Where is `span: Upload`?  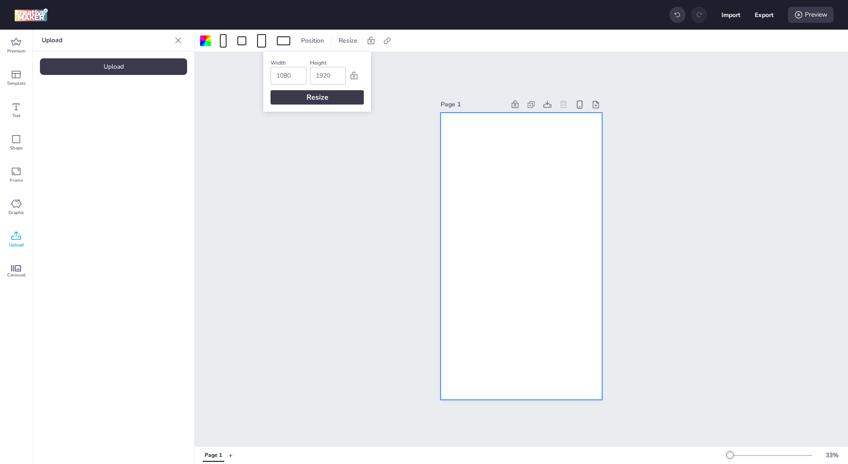
span: Upload is located at coordinates (16, 245).